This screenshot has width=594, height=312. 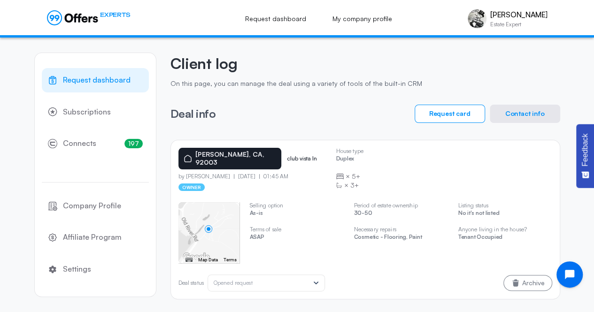 I want to click on p: House type, so click(x=350, y=151).